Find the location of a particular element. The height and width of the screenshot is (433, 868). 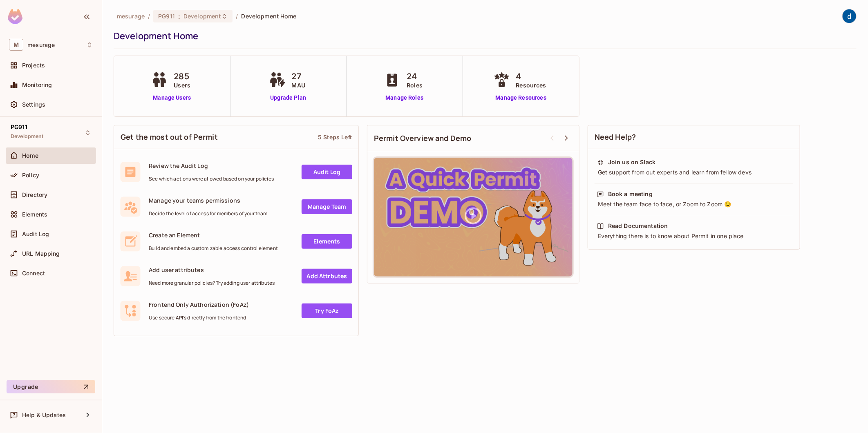

span: Create an Element is located at coordinates (213, 235).